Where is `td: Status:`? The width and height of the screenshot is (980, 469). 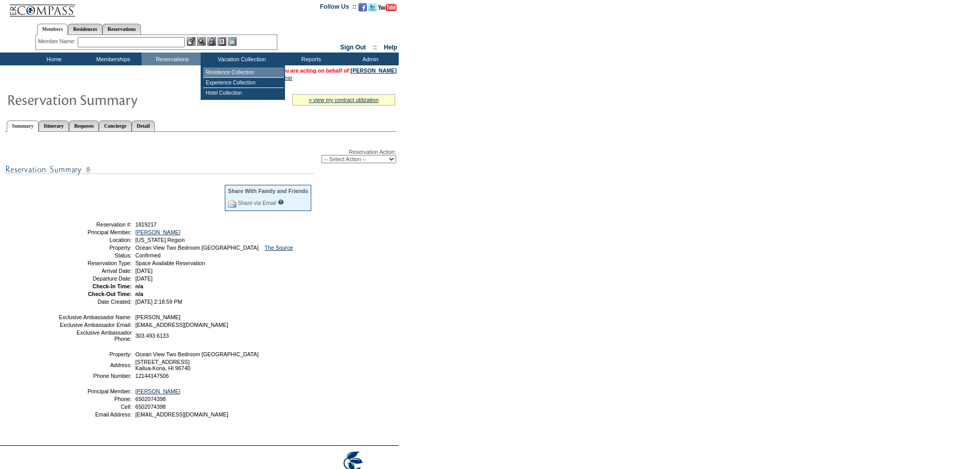
td: Status: is located at coordinates (95, 255).